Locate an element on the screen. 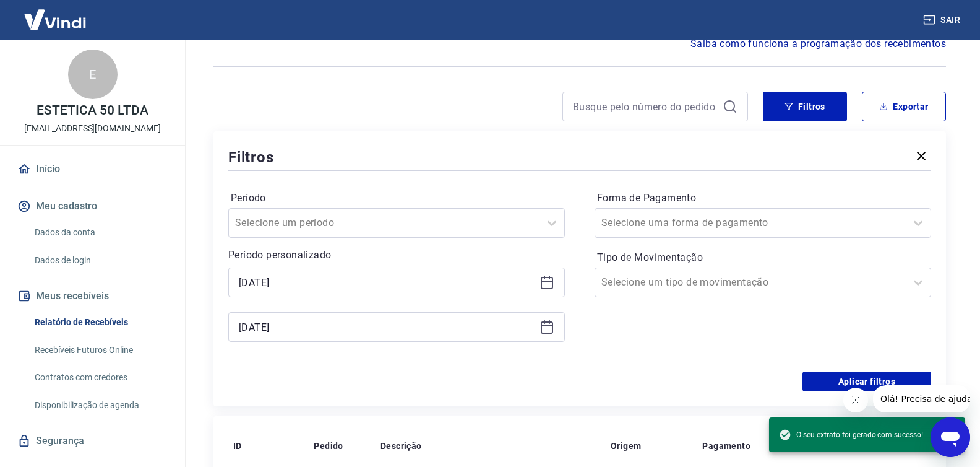 The height and width of the screenshot is (467, 980). label: Período is located at coordinates (397, 198).